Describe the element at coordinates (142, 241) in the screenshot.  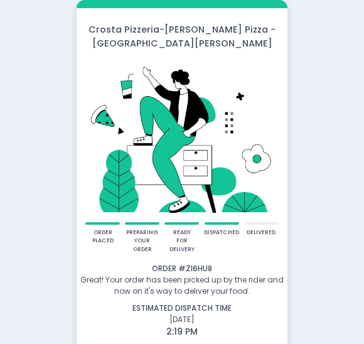
I see `div: preparing your order` at that location.